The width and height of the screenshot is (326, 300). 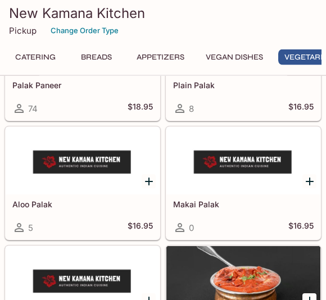 What do you see at coordinates (163, 13) in the screenshot?
I see `h3: New Kamana Kitchen` at bounding box center [163, 13].